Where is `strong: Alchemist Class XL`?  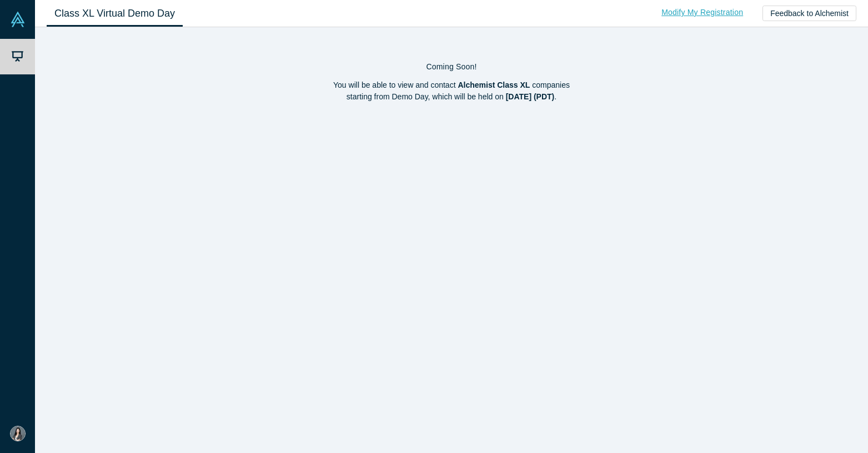
strong: Alchemist Class XL is located at coordinates (493, 85).